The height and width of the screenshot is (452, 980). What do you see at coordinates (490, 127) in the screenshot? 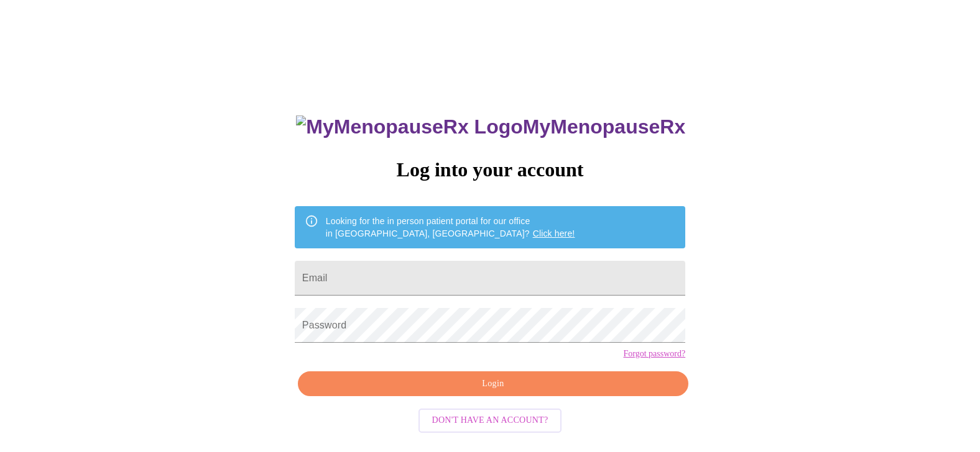
I see `h3: MyMenopauseRx` at bounding box center [490, 127].